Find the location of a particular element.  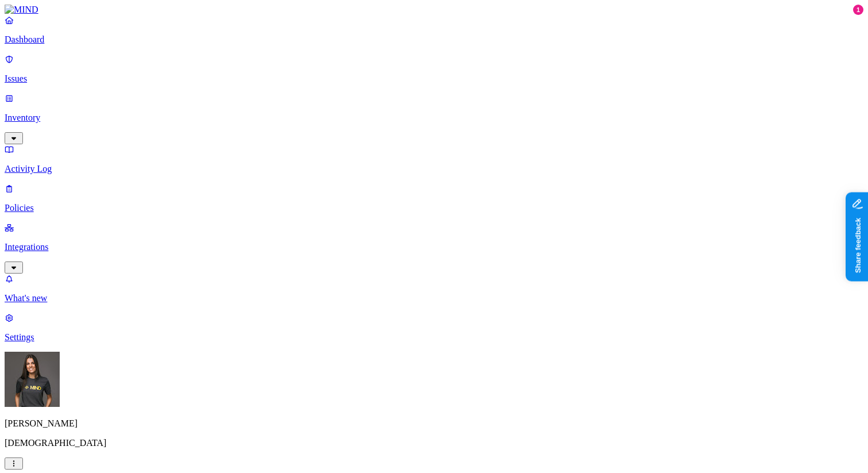

p: Integrations is located at coordinates (434, 247).